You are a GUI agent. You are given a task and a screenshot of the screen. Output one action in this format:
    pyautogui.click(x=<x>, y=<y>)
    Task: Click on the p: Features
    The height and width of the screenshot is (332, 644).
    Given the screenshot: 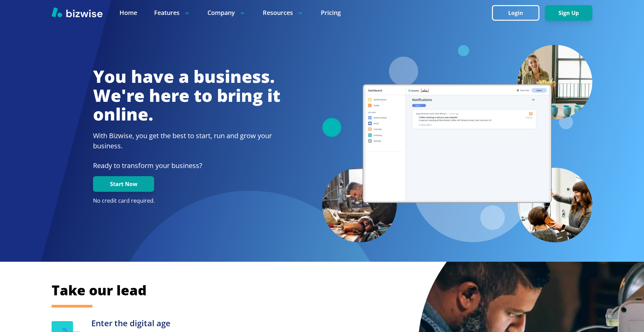 What is the action you would take?
    pyautogui.click(x=172, y=13)
    